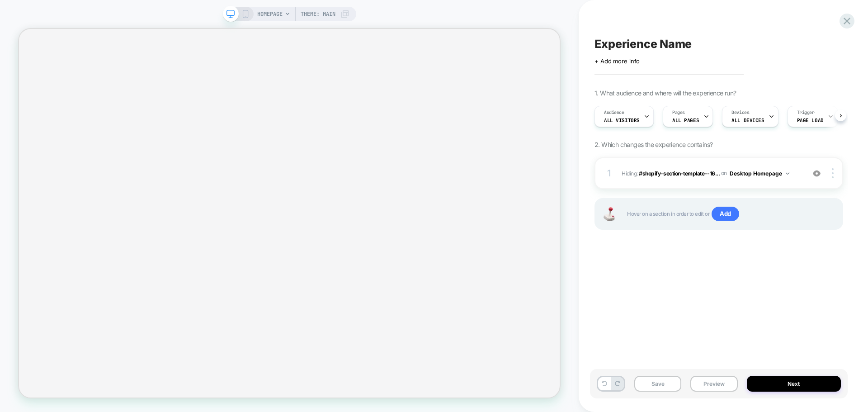 The height and width of the screenshot is (412, 868). What do you see at coordinates (724, 173) in the screenshot?
I see `span: on` at bounding box center [724, 173].